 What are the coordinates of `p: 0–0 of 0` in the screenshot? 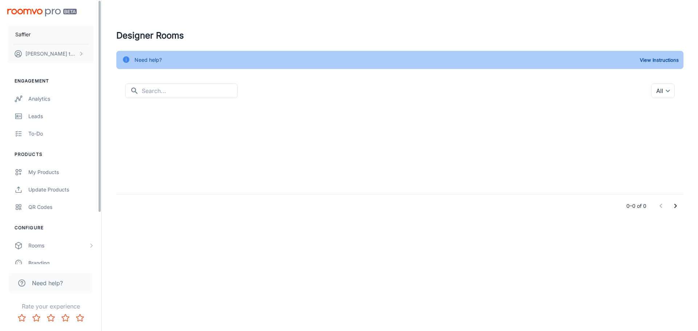 It's located at (636, 206).